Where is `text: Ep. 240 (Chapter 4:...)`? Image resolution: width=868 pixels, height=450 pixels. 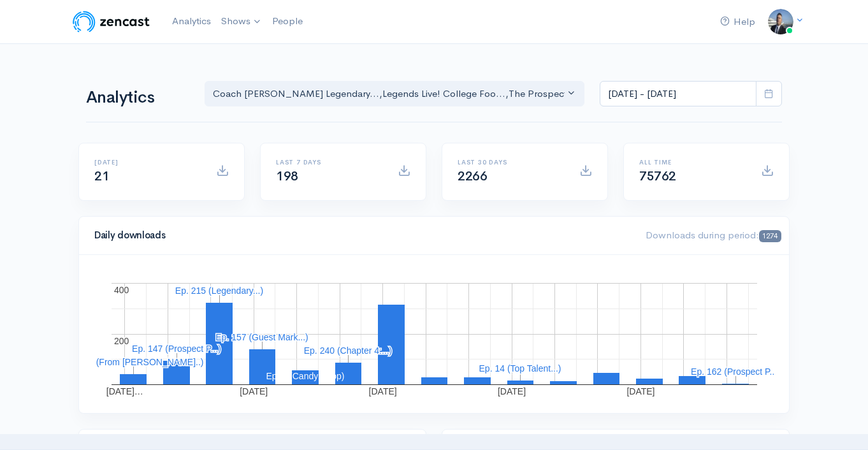 text: Ep. 240 (Chapter 4:...) is located at coordinates (348, 351).